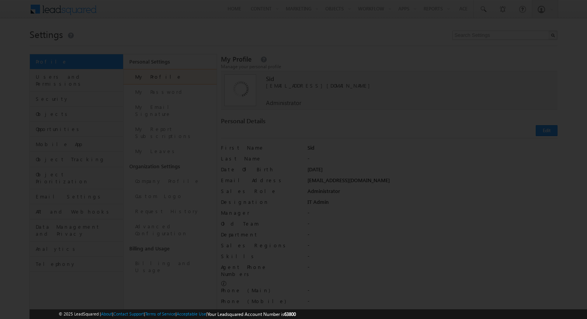 Image resolution: width=587 pixels, height=319 pixels. Describe the element at coordinates (252, 314) in the screenshot. I see `span: Your Leadsquared Account Number is` at that location.